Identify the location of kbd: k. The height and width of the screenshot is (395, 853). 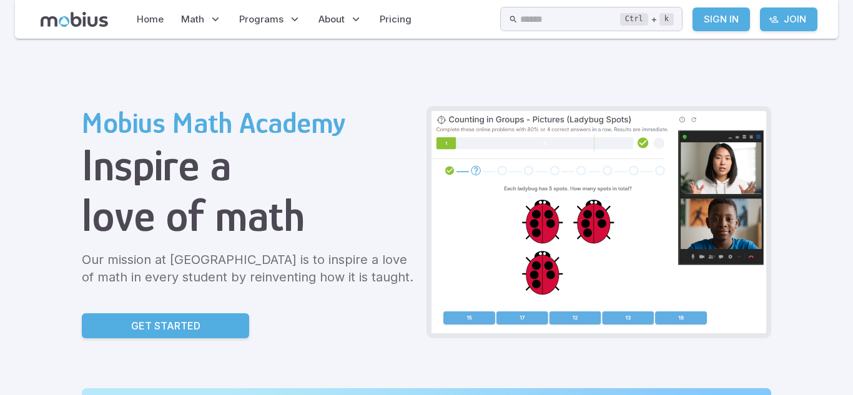
(667, 19).